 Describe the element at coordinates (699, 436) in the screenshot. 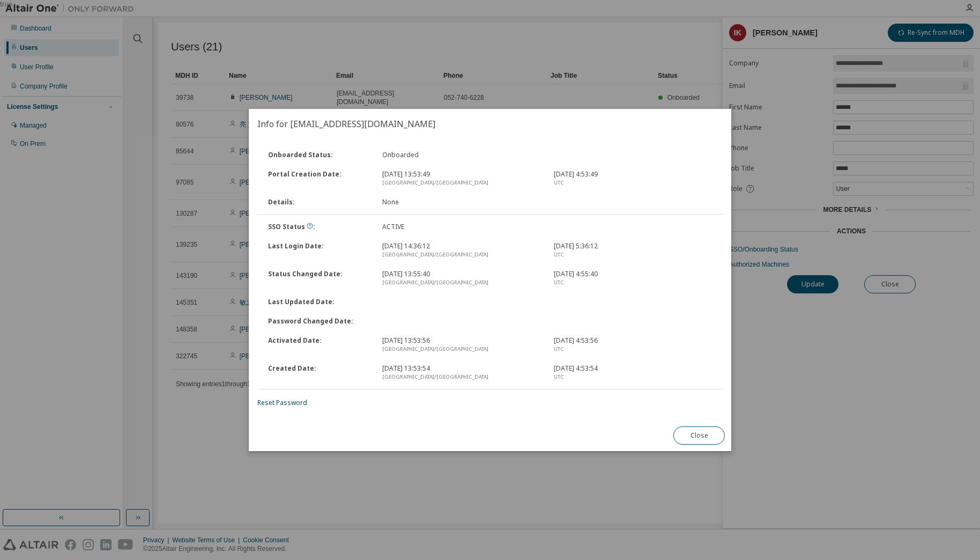

I see `button: Close` at that location.